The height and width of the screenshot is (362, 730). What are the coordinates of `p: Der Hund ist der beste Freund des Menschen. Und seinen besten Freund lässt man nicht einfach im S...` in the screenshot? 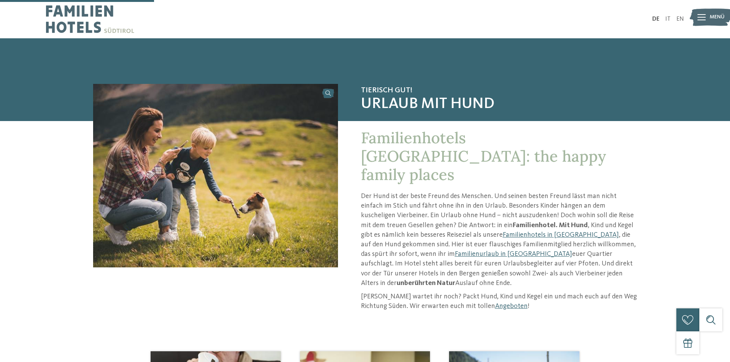 It's located at (499, 240).